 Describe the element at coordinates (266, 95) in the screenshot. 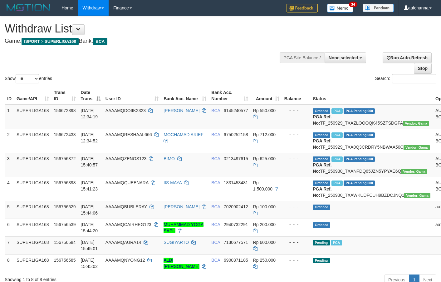

I see `th: Amount: activate to sort column ascending` at that location.